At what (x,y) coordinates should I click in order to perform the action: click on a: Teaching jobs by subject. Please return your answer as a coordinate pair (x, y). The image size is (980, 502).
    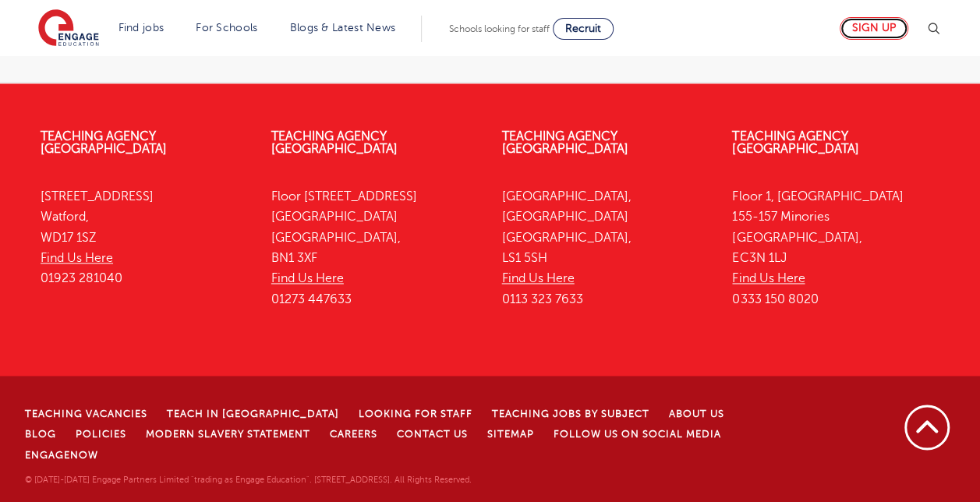
    Looking at the image, I should click on (571, 414).